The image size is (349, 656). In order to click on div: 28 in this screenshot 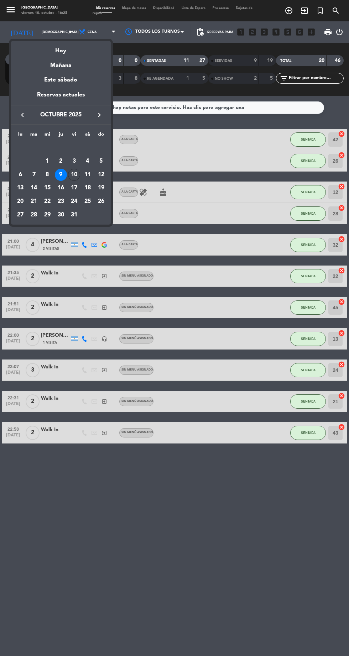, I will do `click(34, 215)`.